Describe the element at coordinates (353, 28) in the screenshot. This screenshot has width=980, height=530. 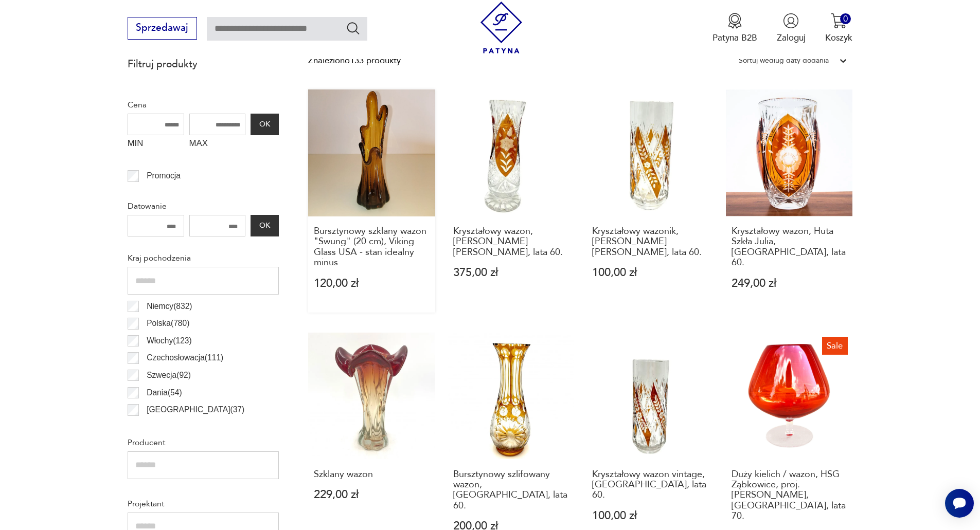
I see `button: Szukaj` at that location.